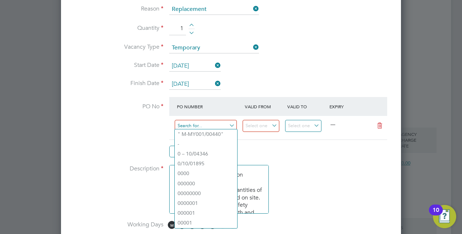 The image size is (462, 234). What do you see at coordinates (445, 217) in the screenshot?
I see `button: Open Resource Center, 10 new notifications` at bounding box center [445, 217].